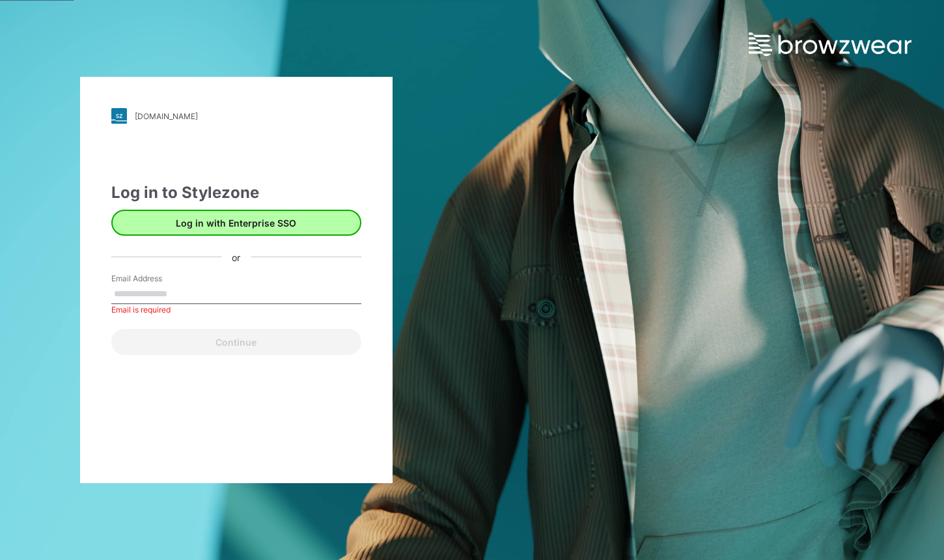 The height and width of the screenshot is (560, 944). What do you see at coordinates (237, 193) in the screenshot?
I see `div: Log in to Stylezone` at bounding box center [237, 193].